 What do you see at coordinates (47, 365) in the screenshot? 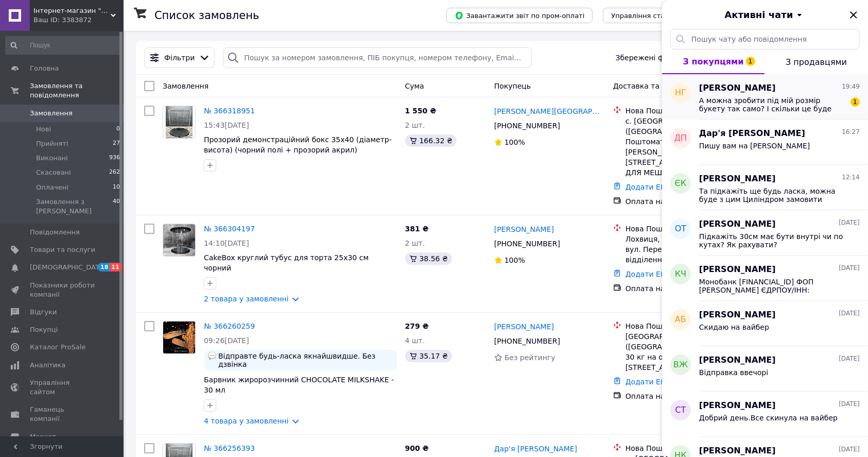
I see `span: Аналітика` at bounding box center [47, 365].